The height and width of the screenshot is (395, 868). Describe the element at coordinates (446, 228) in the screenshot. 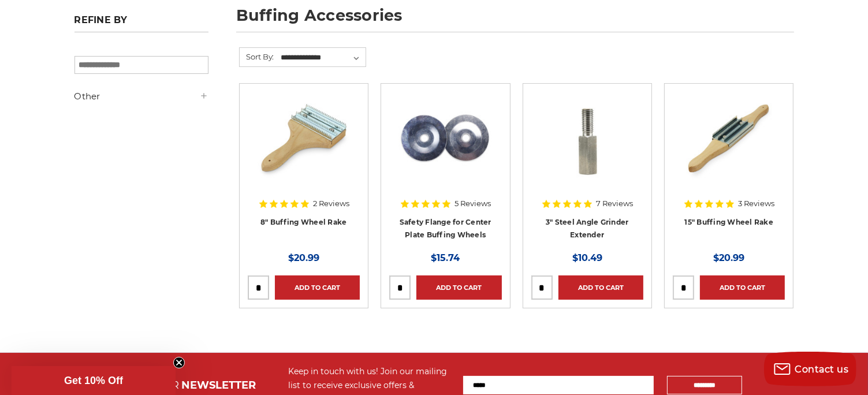

I see `a: Safety Flange for Center Plate Buffing Wheels` at that location.